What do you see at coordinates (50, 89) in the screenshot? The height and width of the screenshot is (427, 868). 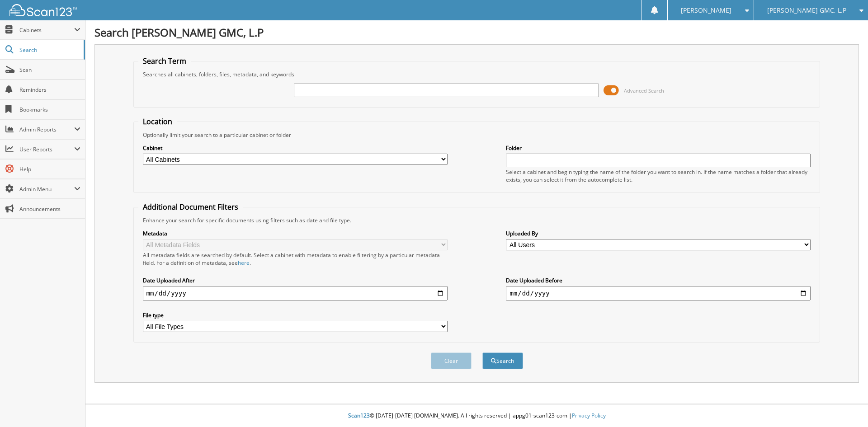 I see `span: Reminders` at bounding box center [50, 89].